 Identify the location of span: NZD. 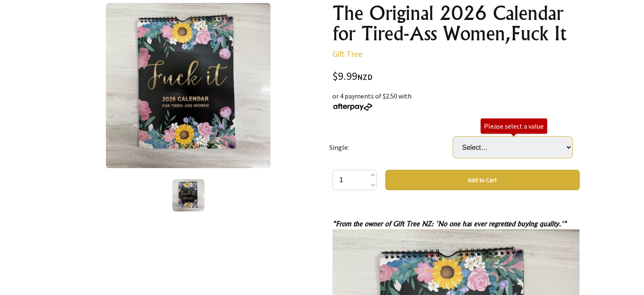
(365, 76).